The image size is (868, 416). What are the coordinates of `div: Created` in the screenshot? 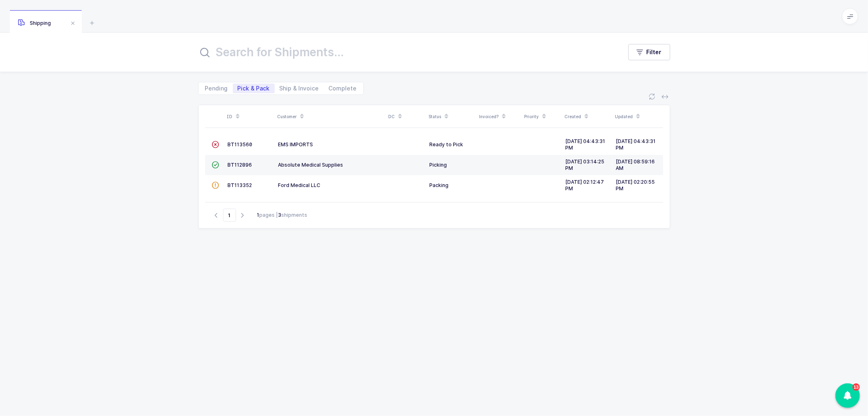 It's located at (588, 116).